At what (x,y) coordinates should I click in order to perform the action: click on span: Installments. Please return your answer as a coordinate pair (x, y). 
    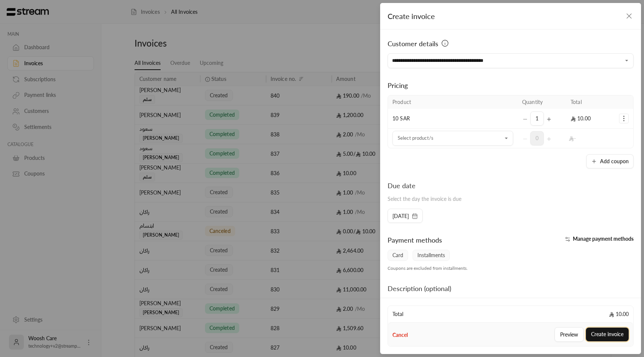
    Looking at the image, I should click on (431, 255).